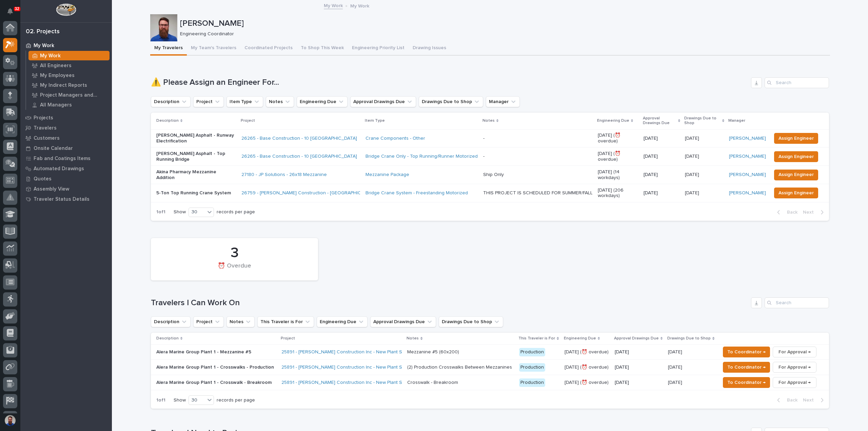 This screenshot has height=431, width=868. Describe the element at coordinates (196, 175) in the screenshot. I see `p: Akina Pharmacy Mezzanine Addition` at that location.